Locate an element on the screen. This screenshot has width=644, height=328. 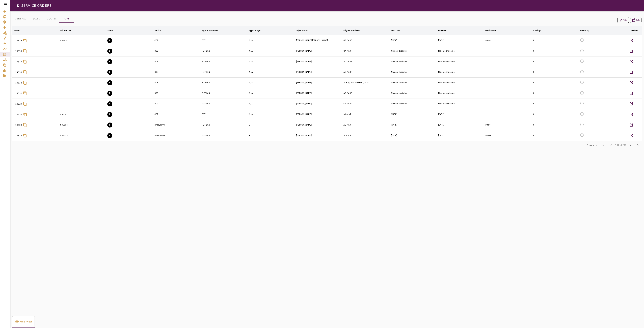
button: SALES is located at coordinates (36, 19).